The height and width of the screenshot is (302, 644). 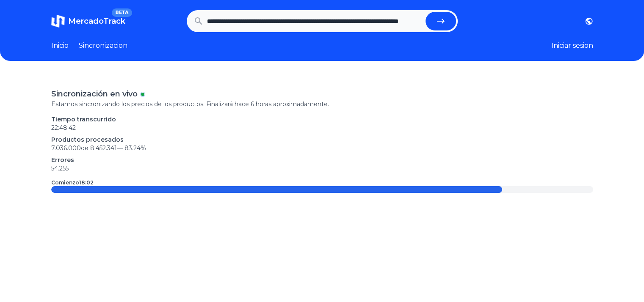 What do you see at coordinates (97, 21) in the screenshot?
I see `span: MercadoTrack` at bounding box center [97, 21].